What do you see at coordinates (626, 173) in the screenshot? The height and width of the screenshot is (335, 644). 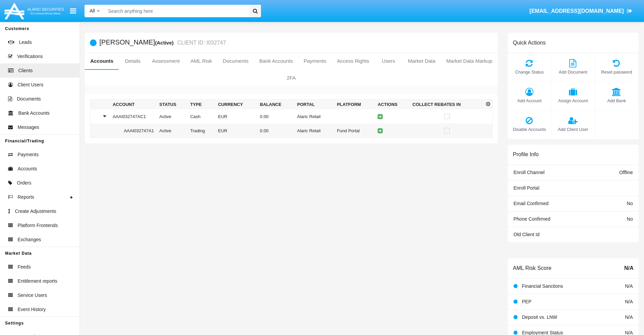 I see `span: Offline` at bounding box center [626, 173].